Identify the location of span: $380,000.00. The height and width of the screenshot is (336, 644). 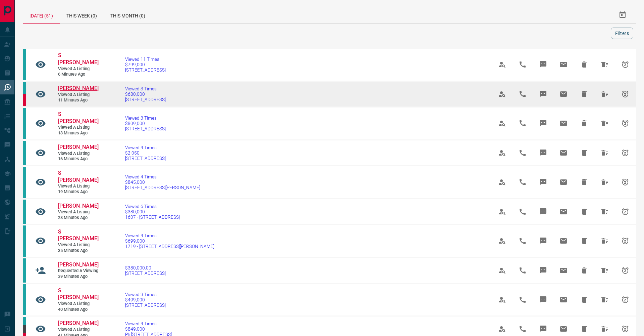
(145, 268).